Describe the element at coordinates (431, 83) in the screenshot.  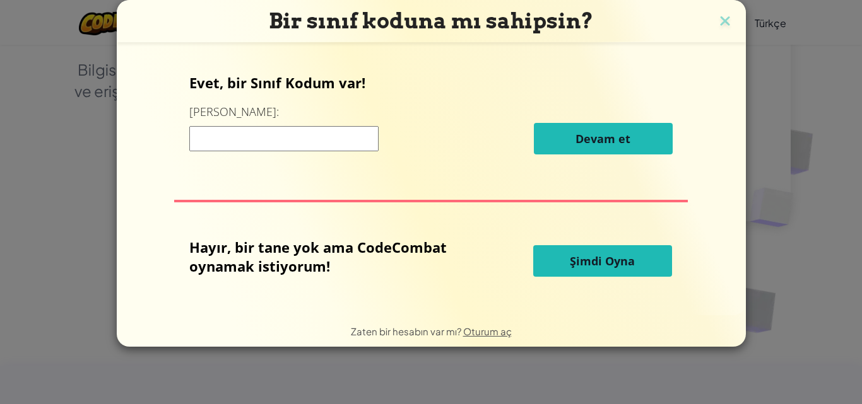
I see `p: Evet, bir Sınıf Kodum var!` at that location.